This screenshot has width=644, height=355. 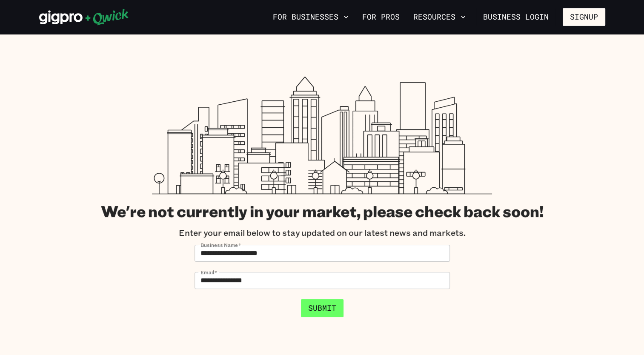 I want to click on p: Enter your email below to stay updated on our latest news and markets., so click(x=322, y=233).